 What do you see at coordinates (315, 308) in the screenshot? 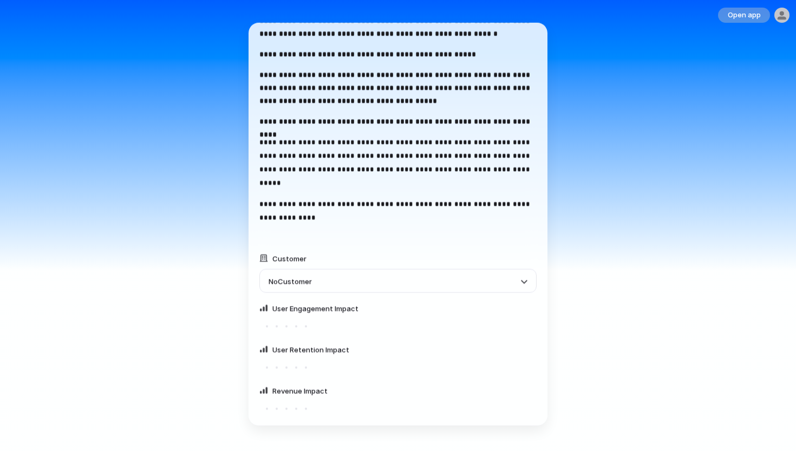
I see `span: User Engagement Impact` at bounding box center [315, 308].